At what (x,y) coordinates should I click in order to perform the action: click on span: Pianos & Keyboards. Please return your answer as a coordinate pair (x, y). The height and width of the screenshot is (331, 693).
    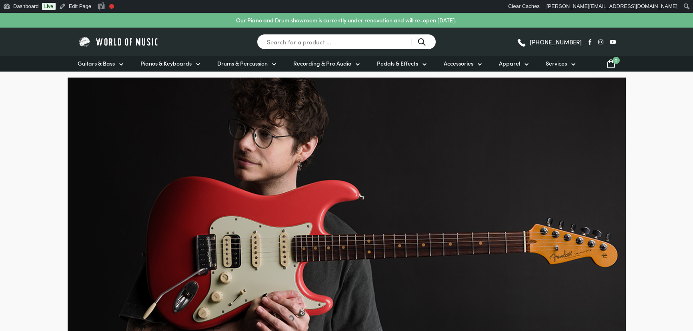
    Looking at the image, I should click on (166, 63).